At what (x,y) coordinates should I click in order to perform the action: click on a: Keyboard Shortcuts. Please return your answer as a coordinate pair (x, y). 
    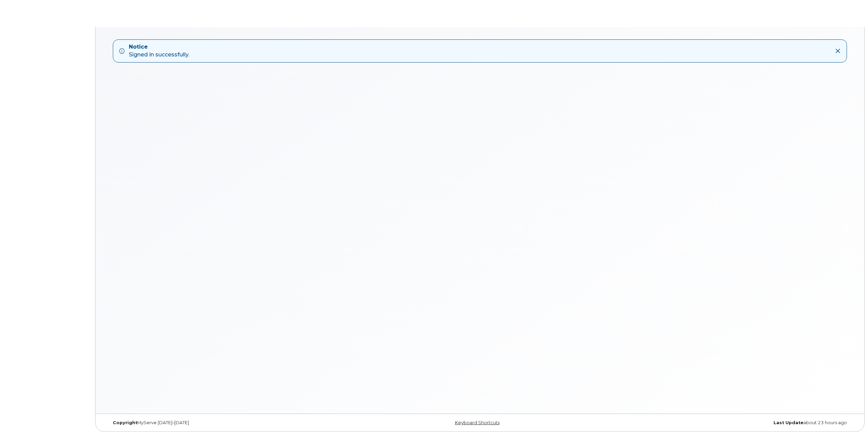
    Looking at the image, I should click on (477, 422).